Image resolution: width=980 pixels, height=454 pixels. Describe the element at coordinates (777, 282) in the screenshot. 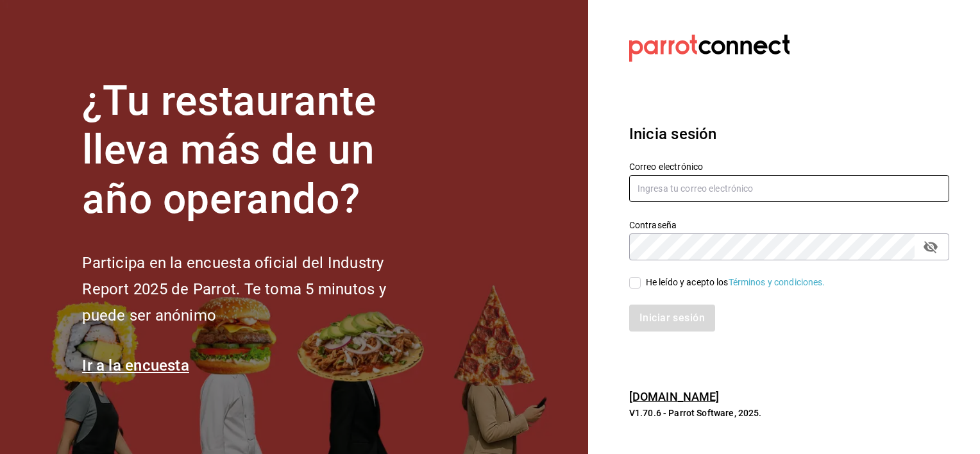

I see `a: Términos y condiciones.` at that location.